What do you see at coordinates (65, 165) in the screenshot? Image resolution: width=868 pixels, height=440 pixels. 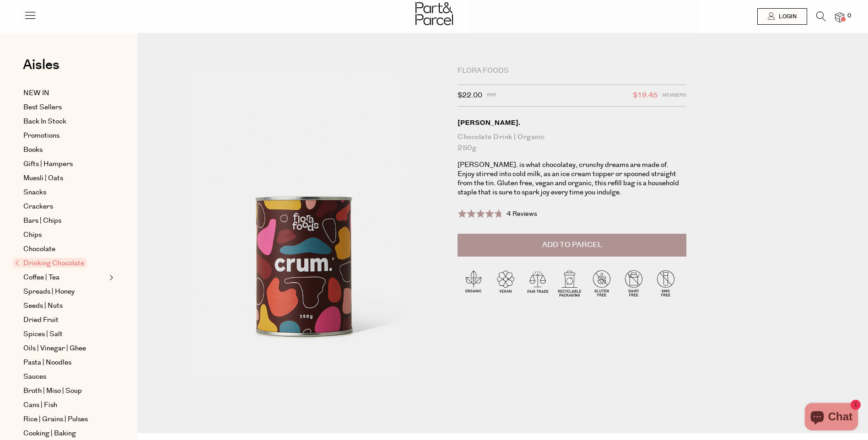 I see `a: Gifts | Hampers` at bounding box center [65, 165].